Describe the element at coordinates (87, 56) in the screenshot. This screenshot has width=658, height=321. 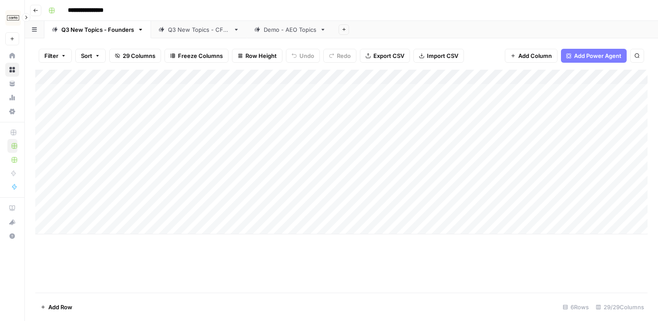
I see `span: Sort` at that location.